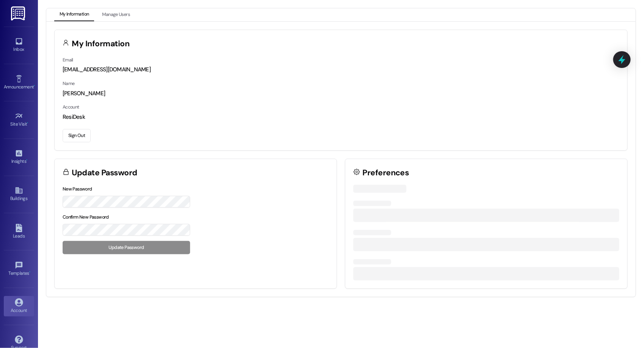 This screenshot has height=348, width=644. What do you see at coordinates (71, 107) in the screenshot?
I see `label: Account` at bounding box center [71, 107].